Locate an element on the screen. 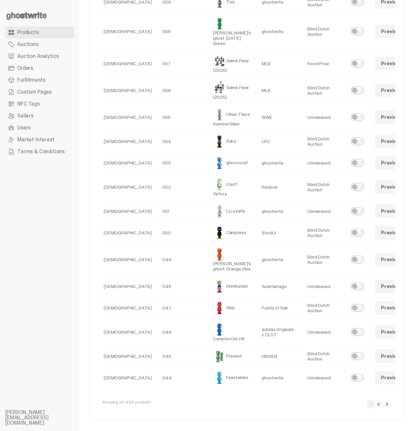 This screenshot has width=419, height=431. span: Sellers is located at coordinates (25, 116).